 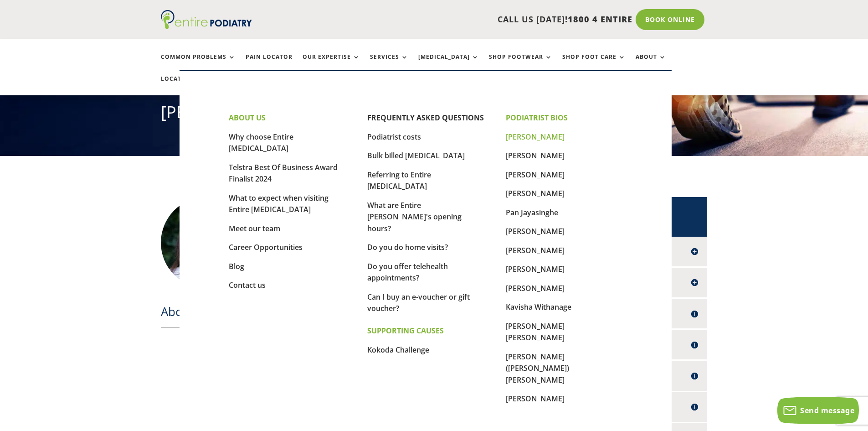 What do you see at coordinates (536, 117) in the screenshot?
I see `strong: PODIATRIST BIOS` at bounding box center [536, 117].